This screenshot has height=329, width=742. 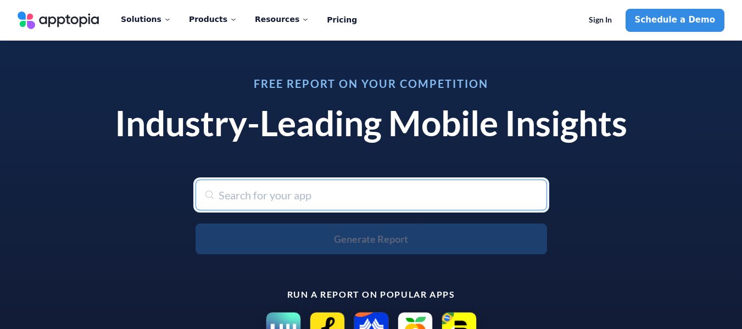 I want to click on h3: Free Report on Your Competition, so click(x=371, y=83).